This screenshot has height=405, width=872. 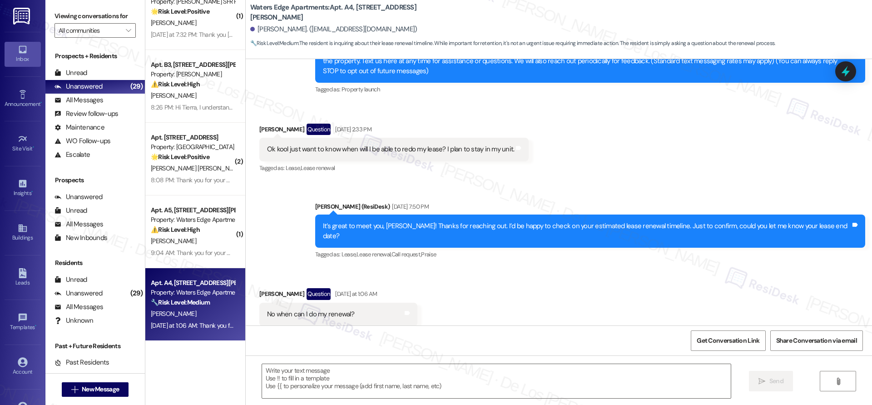 What do you see at coordinates (391, 149) in the screenshot?
I see `div: Ok kool just want to know when will I be able to redo my lease? I plan to stay in my unit.` at bounding box center [391, 149].